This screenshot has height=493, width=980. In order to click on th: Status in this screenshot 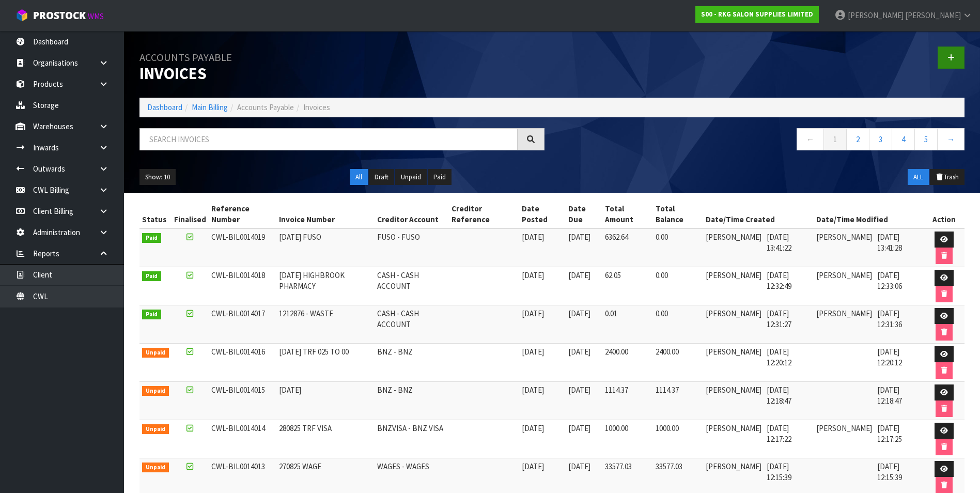, I will do `click(156, 215)`.